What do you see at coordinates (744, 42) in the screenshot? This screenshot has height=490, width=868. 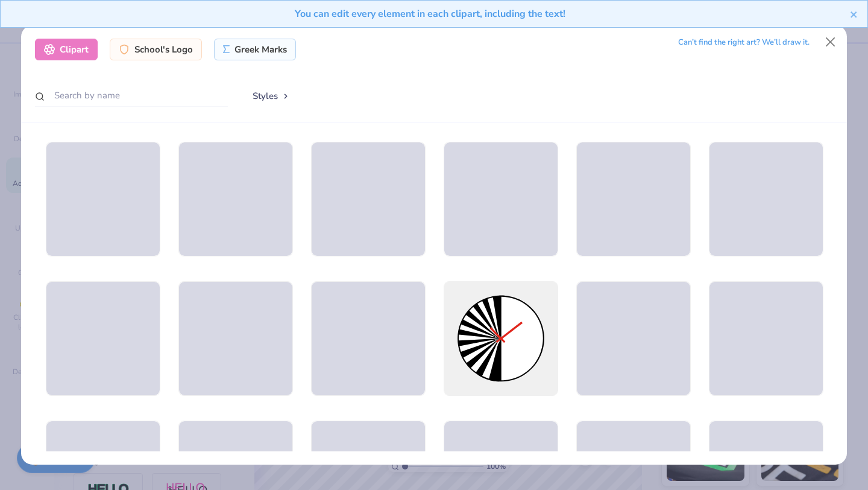 I see `div: Can’t find the right art? We’ll draw it.` at bounding box center [744, 42].